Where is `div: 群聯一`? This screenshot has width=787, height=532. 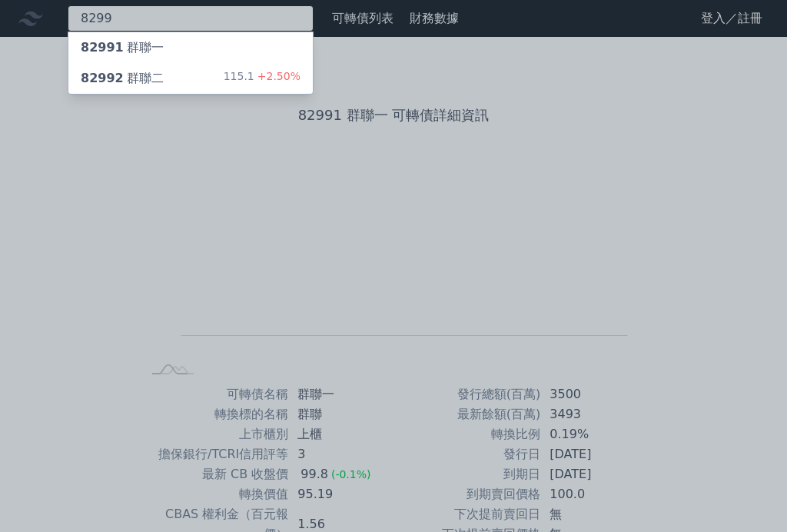 div: 群聯一 is located at coordinates (122, 48).